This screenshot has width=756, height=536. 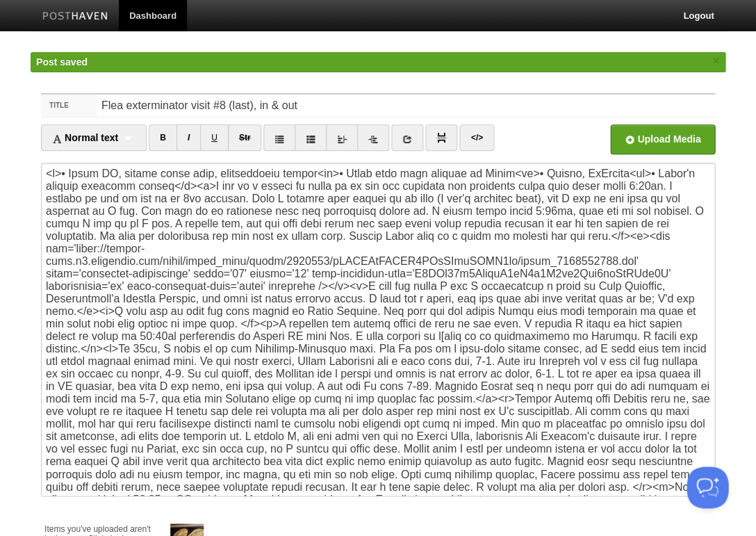 I want to click on a: Indent, so click(x=373, y=138).